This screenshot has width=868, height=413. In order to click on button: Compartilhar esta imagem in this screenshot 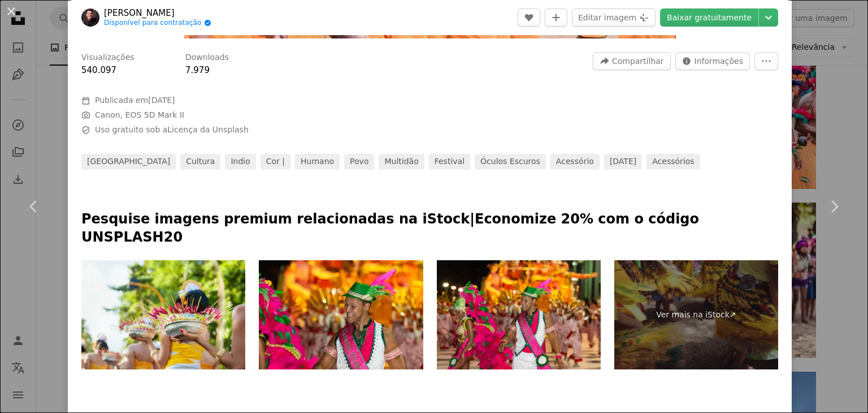, I will do `click(632, 61)`.